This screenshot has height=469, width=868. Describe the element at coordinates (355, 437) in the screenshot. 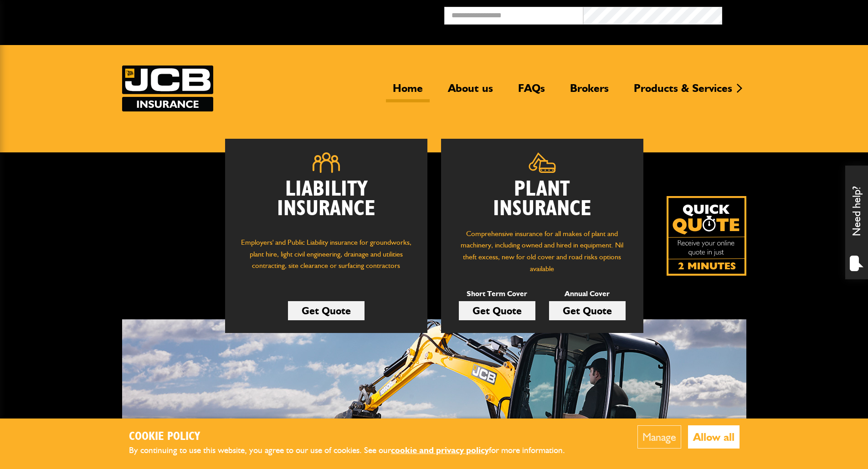

I see `h2: Cookie Policy` at that location.